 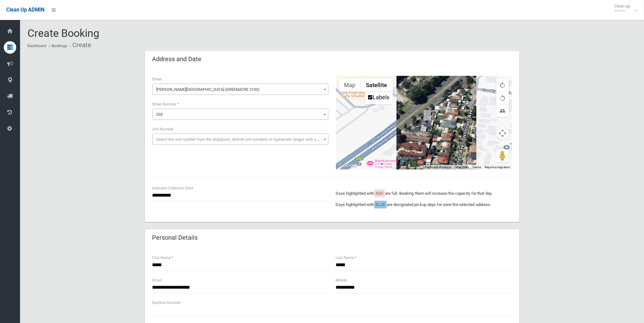 I want to click on button: Show satellite imagery, so click(x=377, y=85).